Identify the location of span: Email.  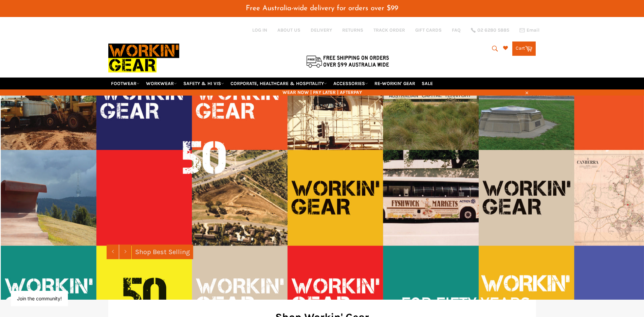
(533, 30).